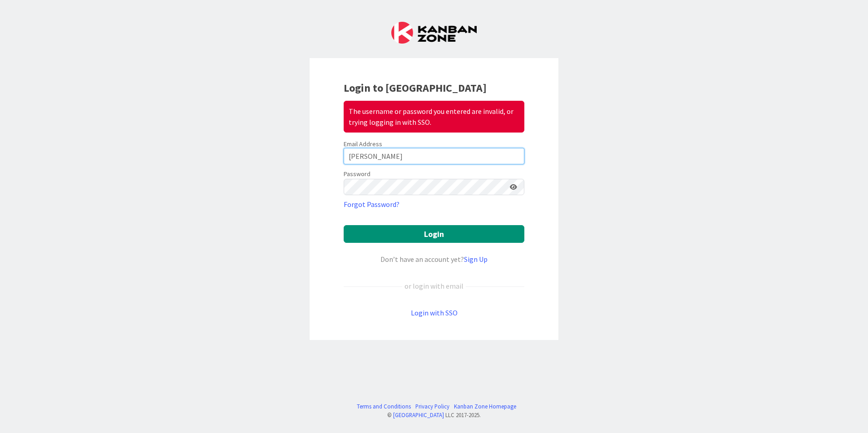 This screenshot has width=868, height=433. I want to click on button: Login, so click(434, 234).